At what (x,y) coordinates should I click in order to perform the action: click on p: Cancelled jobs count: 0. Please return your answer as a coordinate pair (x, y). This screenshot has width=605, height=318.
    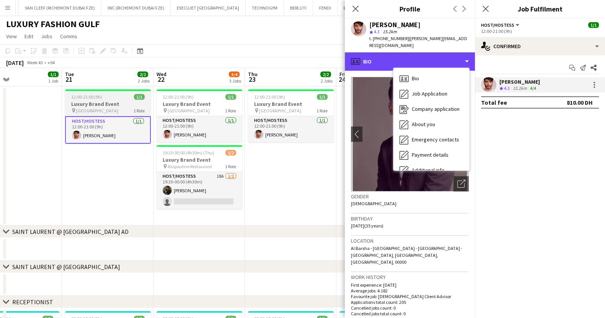
    Looking at the image, I should click on (410, 308).